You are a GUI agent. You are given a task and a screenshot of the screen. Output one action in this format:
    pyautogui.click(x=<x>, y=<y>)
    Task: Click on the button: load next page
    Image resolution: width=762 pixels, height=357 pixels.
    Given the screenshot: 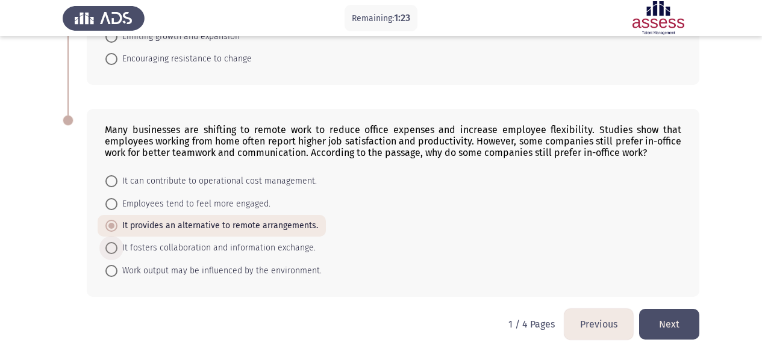 What is the action you would take?
    pyautogui.click(x=669, y=324)
    